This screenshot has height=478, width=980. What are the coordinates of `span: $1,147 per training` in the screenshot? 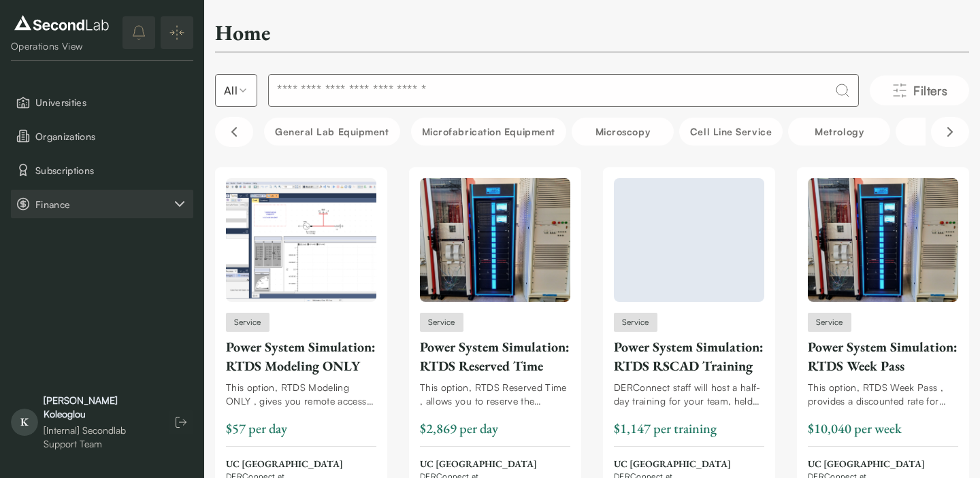 It's located at (665, 428).